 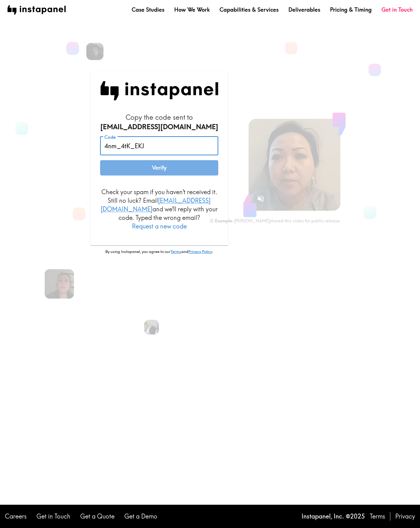 What do you see at coordinates (98, 516) in the screenshot?
I see `a: Get a Quote` at bounding box center [98, 516].